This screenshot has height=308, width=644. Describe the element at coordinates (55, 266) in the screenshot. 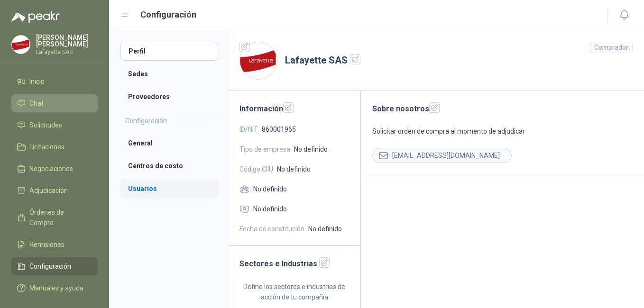

I see `a: Configuración` at that location.